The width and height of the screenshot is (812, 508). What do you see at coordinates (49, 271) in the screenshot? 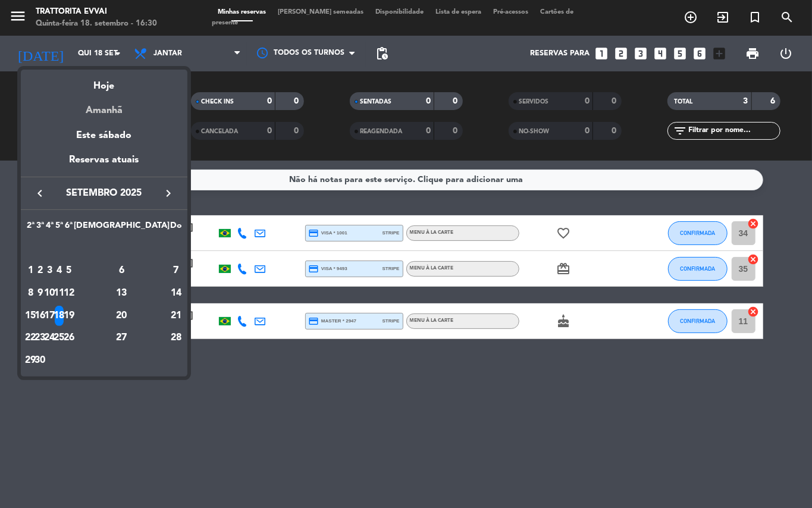
I see `div: 3` at bounding box center [49, 271].